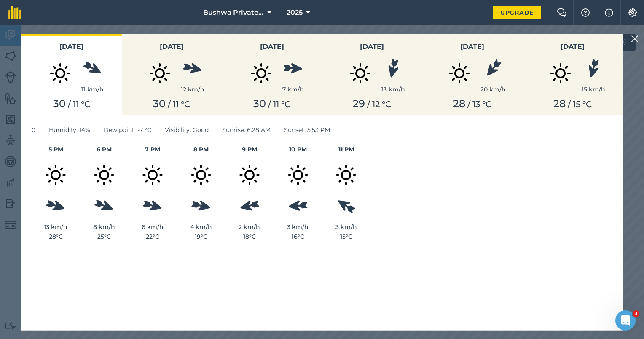  Describe the element at coordinates (297, 149) in the screenshot. I see `h4: 10 PM` at that location.